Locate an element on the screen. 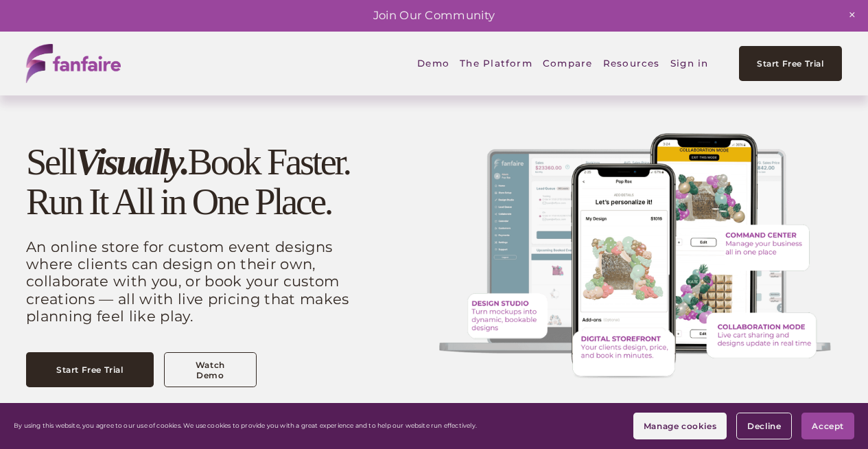 The width and height of the screenshot is (868, 449). a: Watch Demo is located at coordinates (211, 369).